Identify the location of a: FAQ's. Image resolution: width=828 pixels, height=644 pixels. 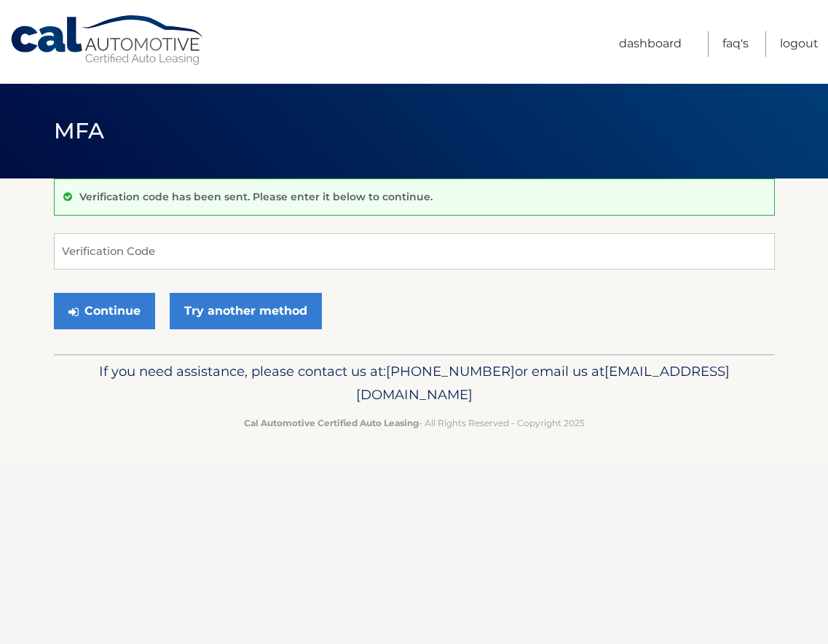
(736, 44).